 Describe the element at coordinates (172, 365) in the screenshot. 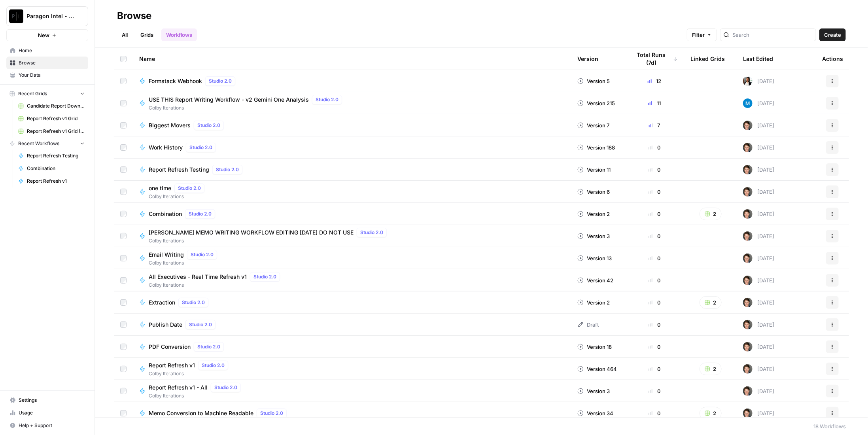

I see `span: Report Refresh v1` at that location.